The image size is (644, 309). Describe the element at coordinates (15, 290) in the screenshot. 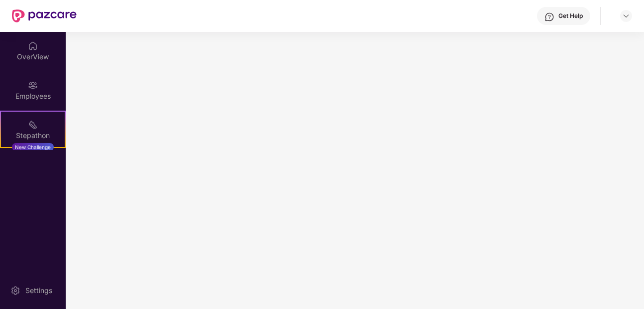

I see `img: svg+xml;base64,PHN2ZyBpZD0iU2V0dGluZy0yMHgyMCIgeG1sbnM9Imh0dHA6Ly93d3cudzMub3JnLzIwMDAvc3ZnIiB3aW...` at that location.